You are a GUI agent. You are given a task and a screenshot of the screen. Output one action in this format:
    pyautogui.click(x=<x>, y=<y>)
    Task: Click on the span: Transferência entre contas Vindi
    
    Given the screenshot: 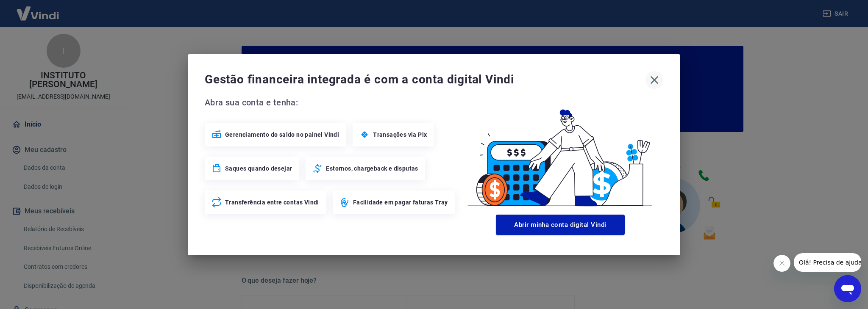 What is the action you would take?
    pyautogui.click(x=272, y=202)
    